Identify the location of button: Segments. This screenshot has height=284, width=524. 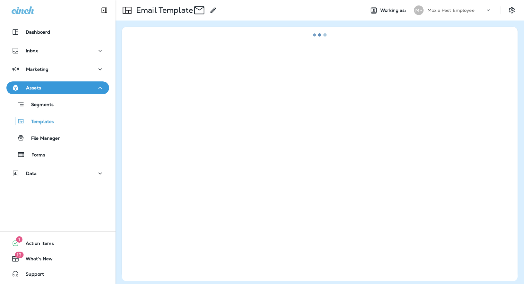
(58, 104).